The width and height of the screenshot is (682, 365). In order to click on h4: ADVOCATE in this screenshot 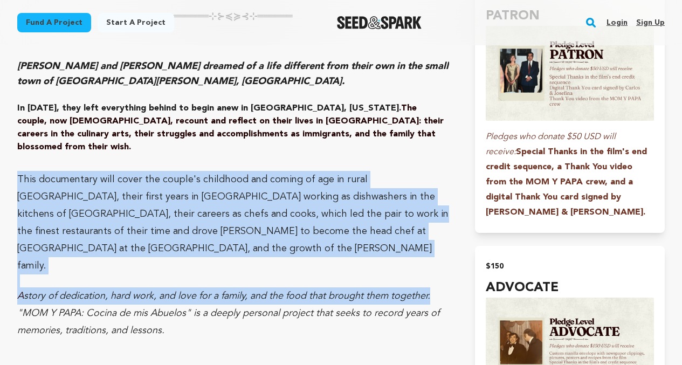, I will do `click(569, 288)`.